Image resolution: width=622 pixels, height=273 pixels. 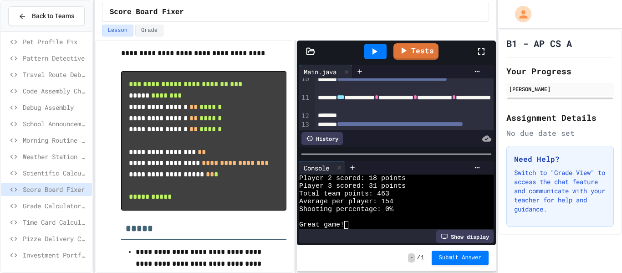 What do you see at coordinates (353, 186) in the screenshot?
I see `span: Player 3 scored: 31 points` at bounding box center [353, 186].